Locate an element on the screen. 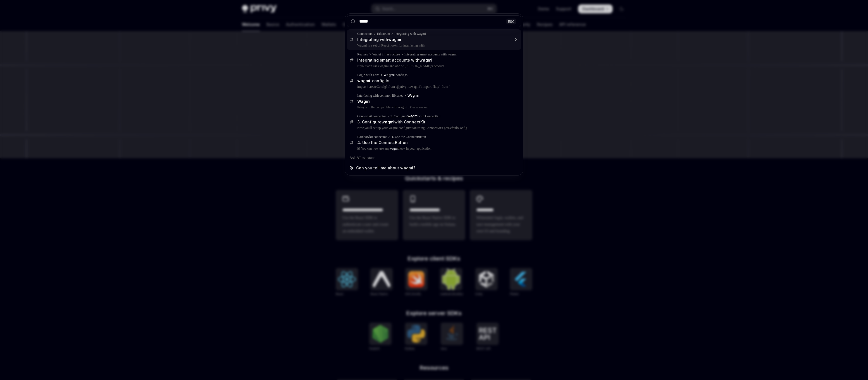 Image resolution: width=868 pixels, height=380 pixels. div: Integrating with wagmi is located at coordinates (411, 34).